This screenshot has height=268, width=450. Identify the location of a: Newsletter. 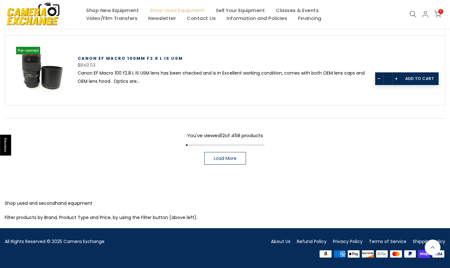
(162, 18).